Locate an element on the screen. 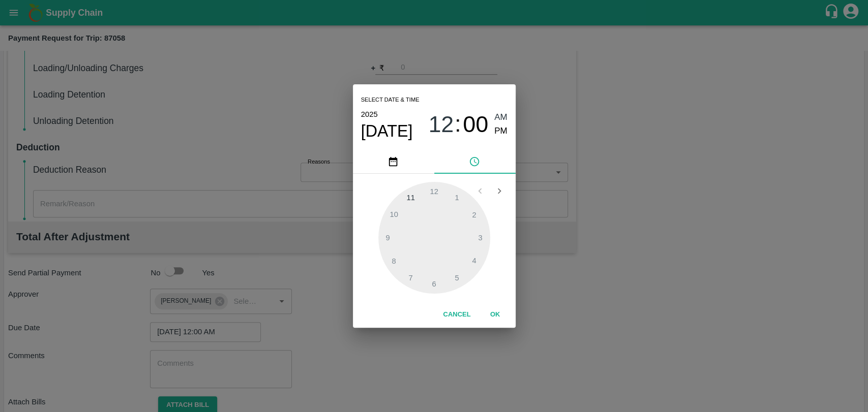 This screenshot has width=868, height=412. button: OK is located at coordinates (495, 314).